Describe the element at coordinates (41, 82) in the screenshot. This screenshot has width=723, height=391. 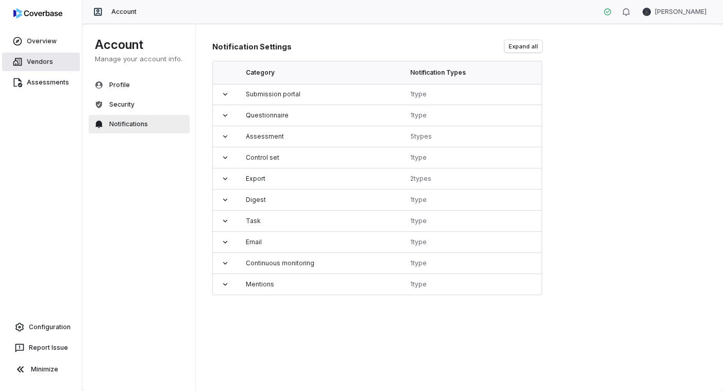
I see `a: Assessments` at that location.